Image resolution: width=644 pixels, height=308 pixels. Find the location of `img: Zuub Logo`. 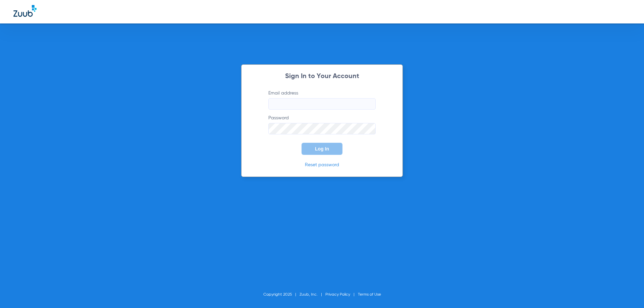

img: Zuub Logo is located at coordinates (25, 11).